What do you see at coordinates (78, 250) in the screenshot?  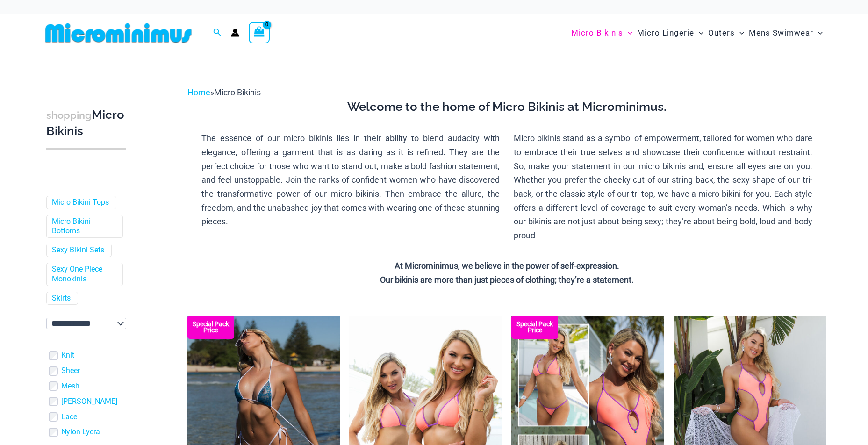 I see `a: Sexy Bikini Sets` at bounding box center [78, 250].